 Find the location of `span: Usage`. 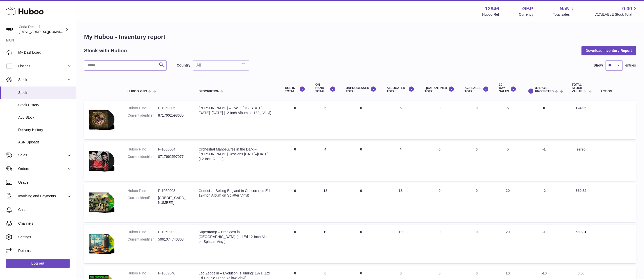

span: Usage is located at coordinates (45, 182).